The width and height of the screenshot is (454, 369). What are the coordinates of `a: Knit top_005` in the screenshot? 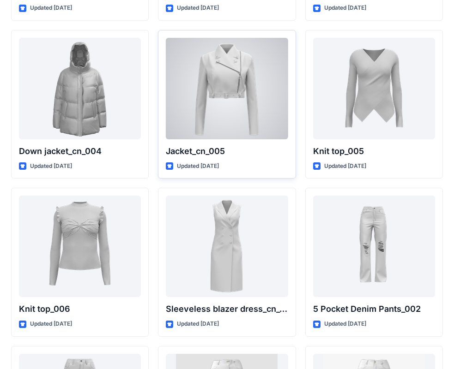 It's located at (374, 89).